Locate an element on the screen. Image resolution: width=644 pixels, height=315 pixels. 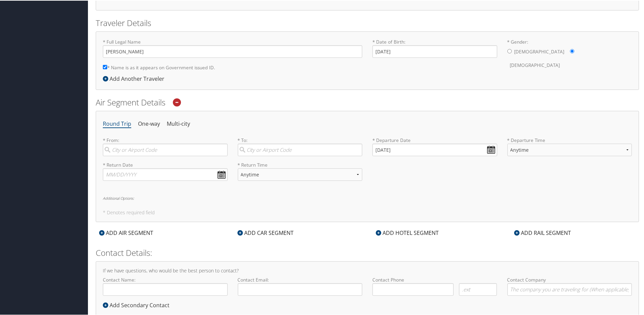
li: One-way is located at coordinates (149, 123).